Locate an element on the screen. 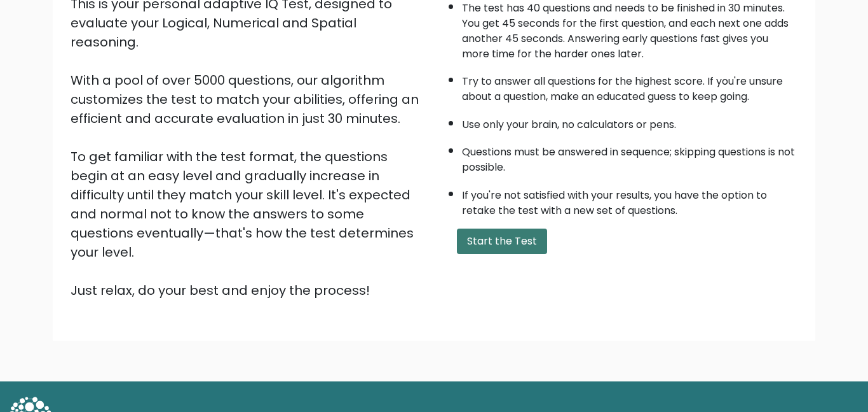 Image resolution: width=868 pixels, height=412 pixels. li: If you're not satisfied with your results, you have the option to retake the test with a new set ... is located at coordinates (630, 200).